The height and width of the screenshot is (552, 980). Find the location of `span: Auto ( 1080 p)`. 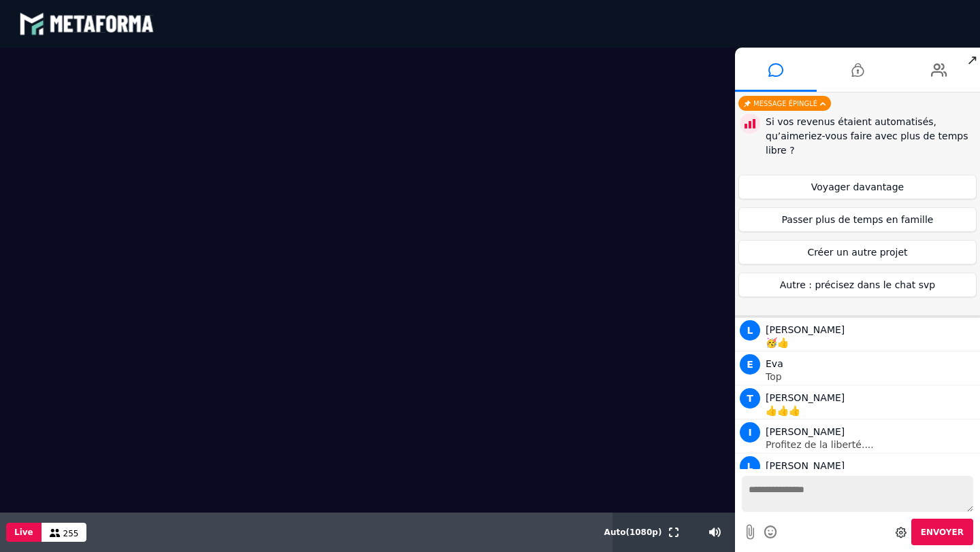

span: Auto ( 1080 p) is located at coordinates (633, 533).